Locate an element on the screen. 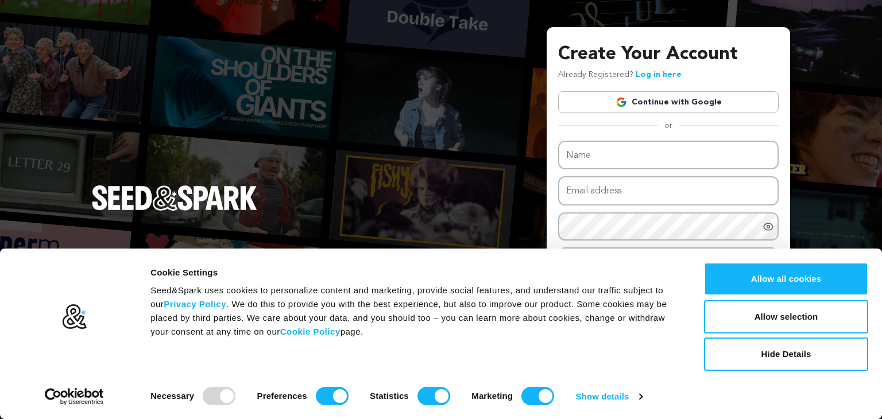 The width and height of the screenshot is (882, 419). button: Hide Details is located at coordinates (787, 354).